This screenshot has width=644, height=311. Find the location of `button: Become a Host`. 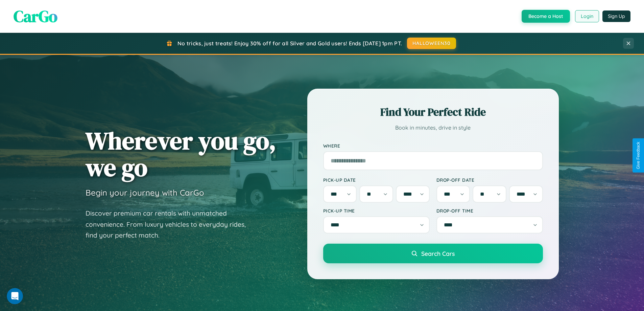

button: Become a Host is located at coordinates (546, 17).